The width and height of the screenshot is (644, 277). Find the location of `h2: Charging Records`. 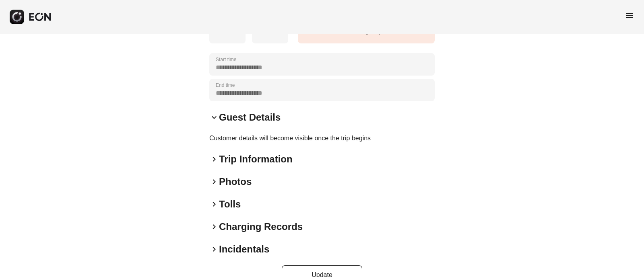

h2: Charging Records is located at coordinates (261, 227).